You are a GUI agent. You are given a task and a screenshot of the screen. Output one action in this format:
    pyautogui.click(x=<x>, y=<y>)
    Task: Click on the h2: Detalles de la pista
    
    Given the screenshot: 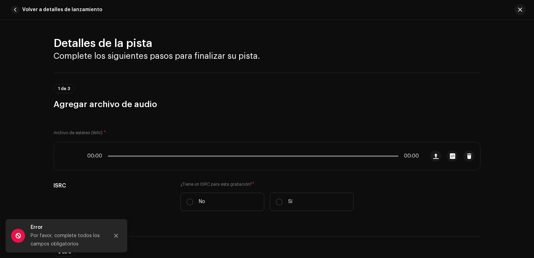 What is the action you would take?
    pyautogui.click(x=267, y=43)
    